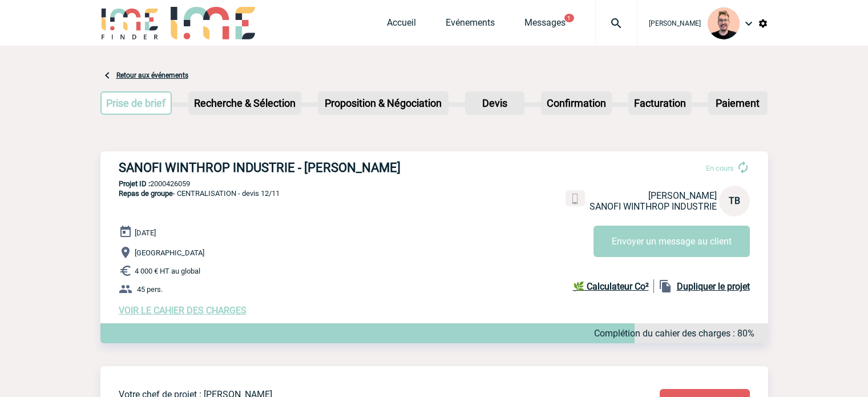 Image resolution: width=868 pixels, height=397 pixels. What do you see at coordinates (245, 103) in the screenshot?
I see `p: Recherche & Sélection` at bounding box center [245, 103].